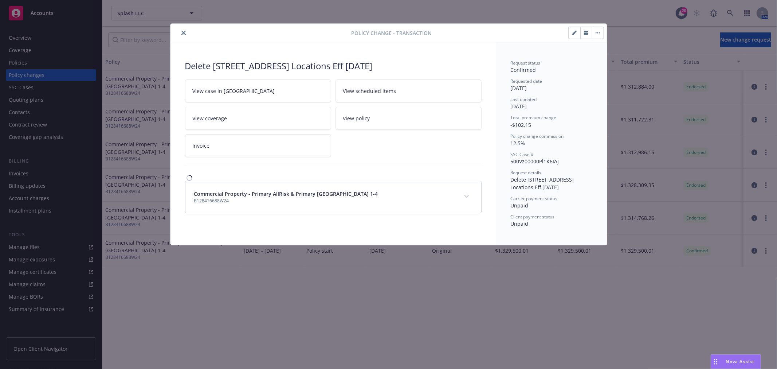 This screenshot has height=369, width=777. I want to click on span: Client payment status, so click(533, 217).